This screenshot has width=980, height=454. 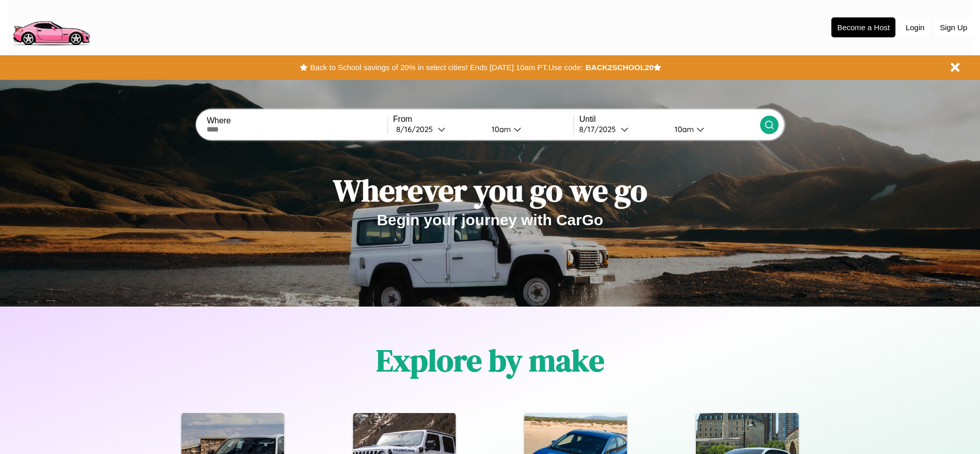 What do you see at coordinates (670, 119) in the screenshot?
I see `label: Until` at bounding box center [670, 119].